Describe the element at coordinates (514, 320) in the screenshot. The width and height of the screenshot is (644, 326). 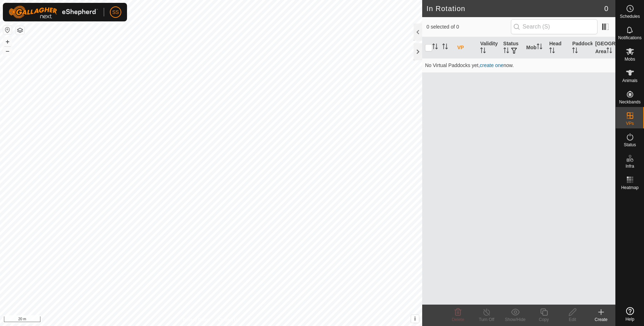
I see `div: Show/Hide` at that location.